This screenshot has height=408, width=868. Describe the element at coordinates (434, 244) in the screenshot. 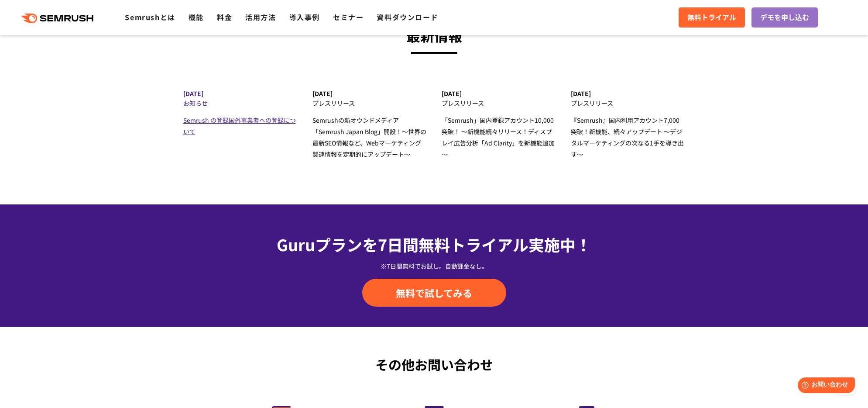

I see `div: Guruプランを7日間` at that location.